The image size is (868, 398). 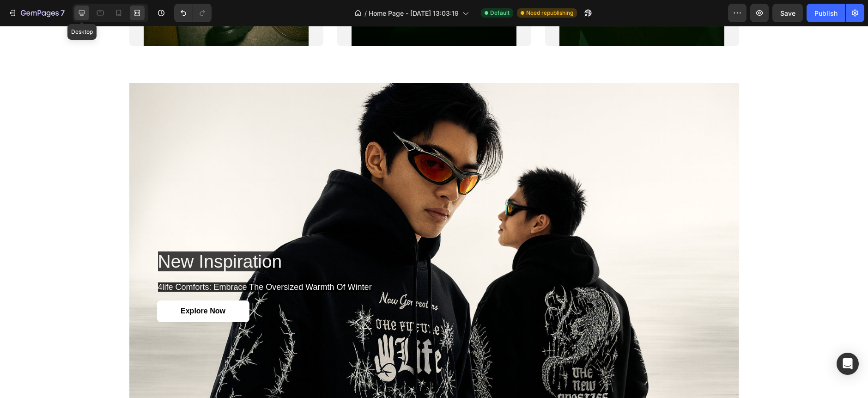 What do you see at coordinates (500, 13) in the screenshot?
I see `span: Default` at bounding box center [500, 13].